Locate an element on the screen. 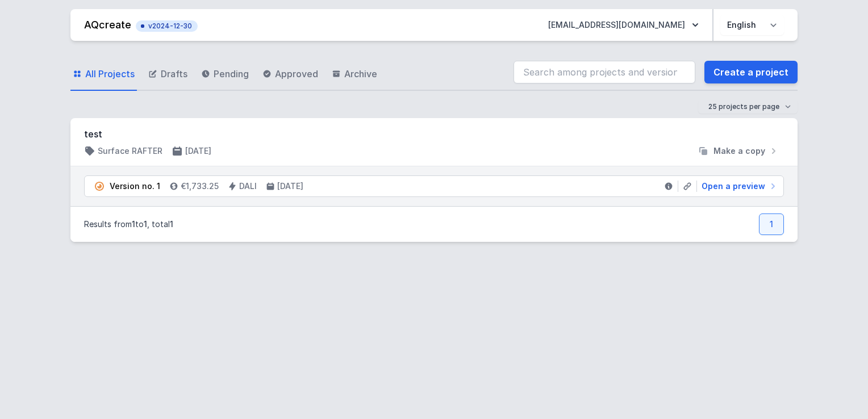  h4: Surface RAFTER is located at coordinates (130, 151).